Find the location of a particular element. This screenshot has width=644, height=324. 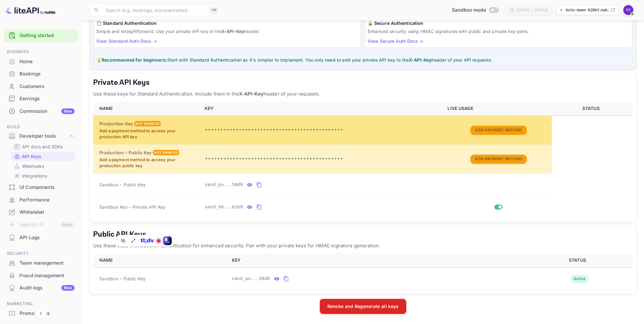

a: UI Components is located at coordinates (41, 187).